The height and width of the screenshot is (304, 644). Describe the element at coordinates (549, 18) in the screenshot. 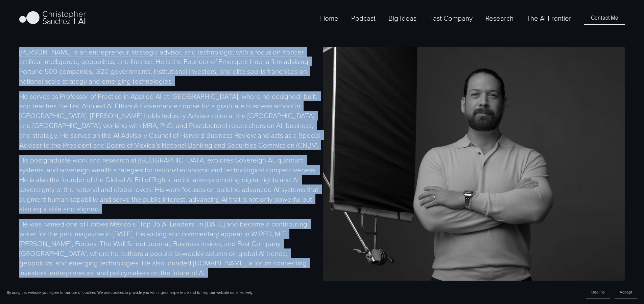

I see `a: The AI Frontier` at that location.